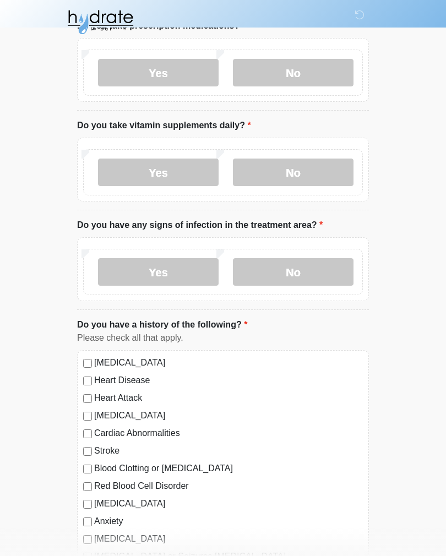 The height and width of the screenshot is (556, 446). Describe the element at coordinates (229, 486) in the screenshot. I see `label: Red Blood Cell Disorder` at that location.